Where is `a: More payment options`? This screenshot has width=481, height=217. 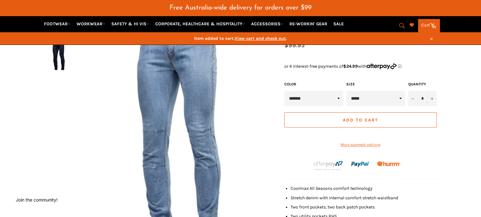 a: More payment options is located at coordinates (360, 144).